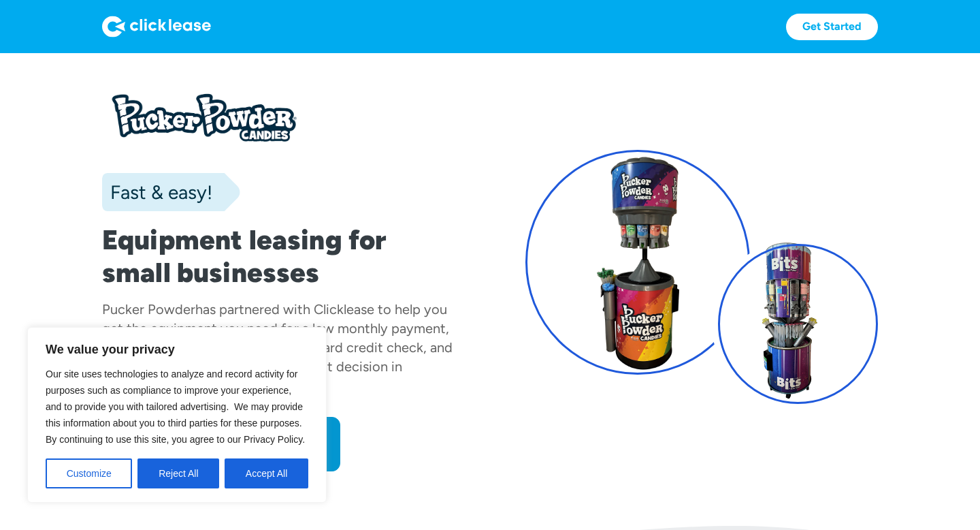 The height and width of the screenshot is (530, 980). I want to click on div: We value your privacy, so click(177, 415).